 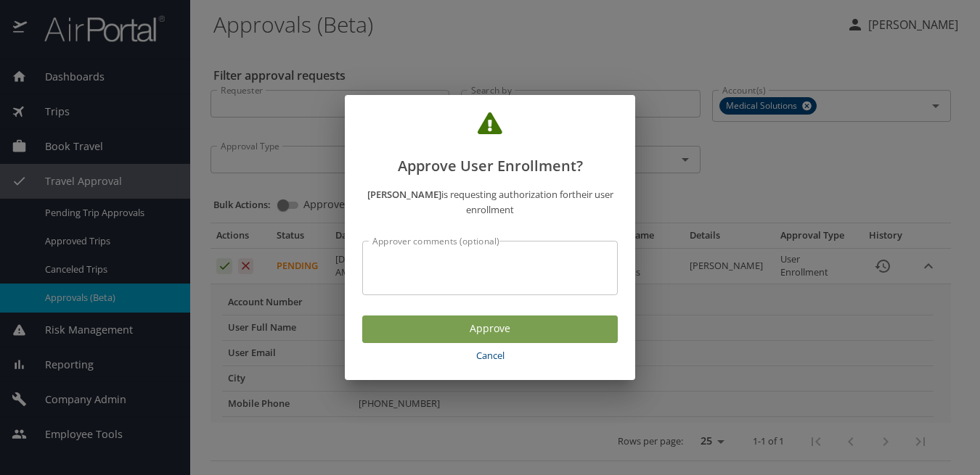 I want to click on h2: Approve User Enrollment?, so click(x=490, y=145).